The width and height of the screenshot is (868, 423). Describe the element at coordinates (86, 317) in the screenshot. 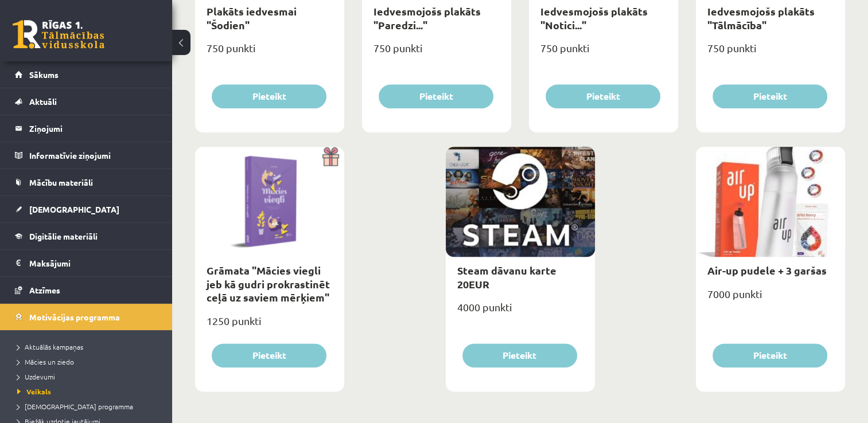

I see `a: Motivācijas programma` at that location.